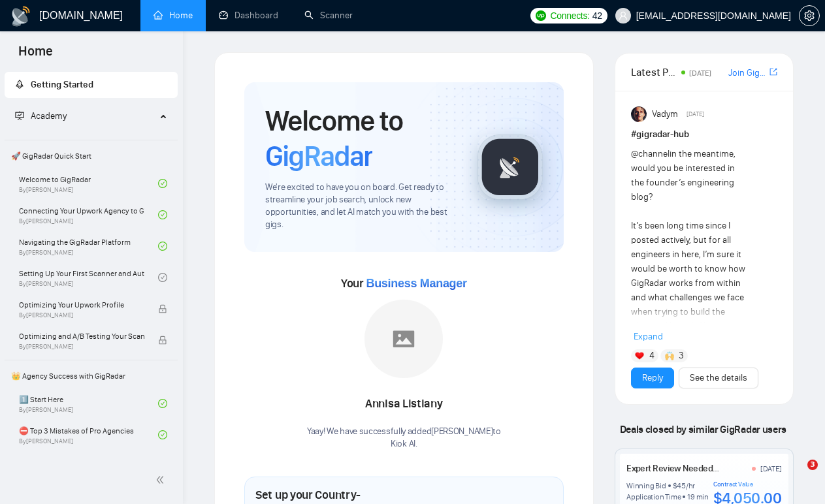 Image resolution: width=825 pixels, height=504 pixels. What do you see at coordinates (698, 497) in the screenshot?
I see `div: 19 min` at bounding box center [698, 497].